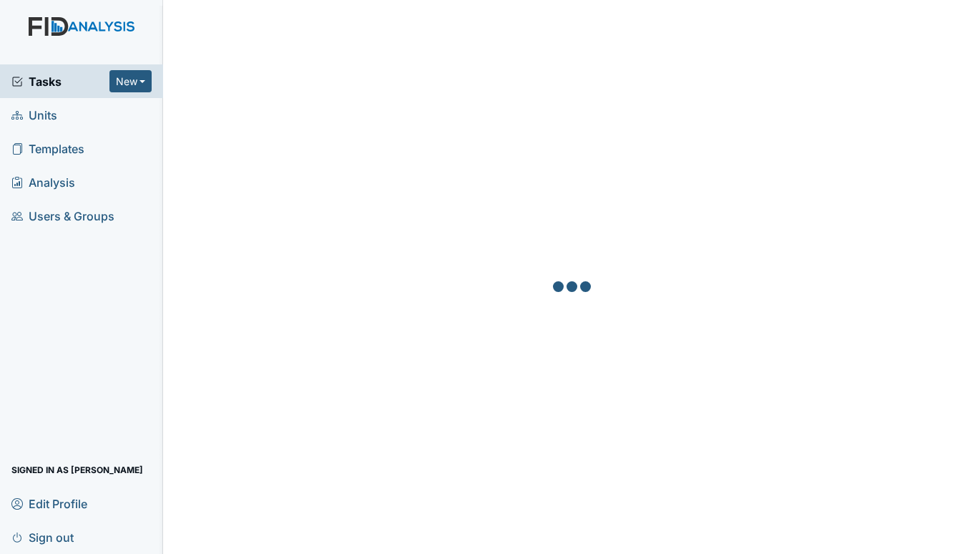 Image resolution: width=980 pixels, height=554 pixels. Describe the element at coordinates (60, 82) in the screenshot. I see `span: Tasks` at that location.